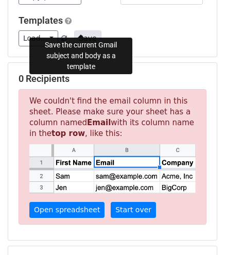  I want to click on a: Open spreadsheet, so click(67, 210).